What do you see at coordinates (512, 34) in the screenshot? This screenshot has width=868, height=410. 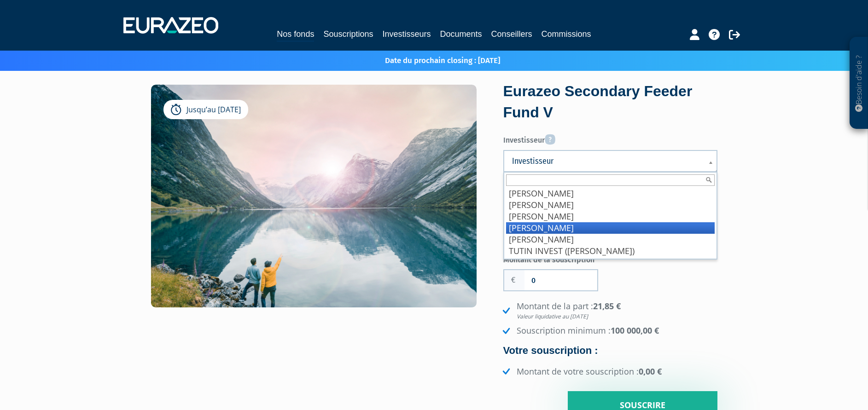 I see `a: Conseillers` at bounding box center [512, 34].